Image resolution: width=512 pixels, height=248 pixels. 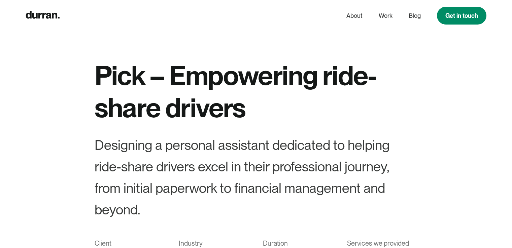 What do you see at coordinates (256, 91) in the screenshot?
I see `h1: Pick – Empowering ride-share drivers` at bounding box center [256, 91].